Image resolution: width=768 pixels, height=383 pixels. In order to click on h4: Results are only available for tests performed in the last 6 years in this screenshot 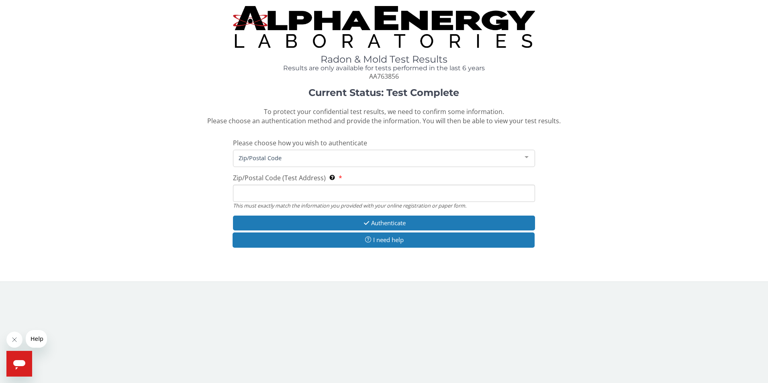, I will do `click(384, 68)`.